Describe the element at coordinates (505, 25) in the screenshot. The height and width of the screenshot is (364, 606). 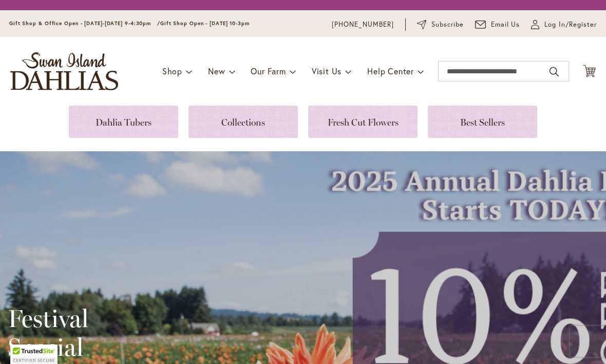
I see `span: Email Us` at that location.